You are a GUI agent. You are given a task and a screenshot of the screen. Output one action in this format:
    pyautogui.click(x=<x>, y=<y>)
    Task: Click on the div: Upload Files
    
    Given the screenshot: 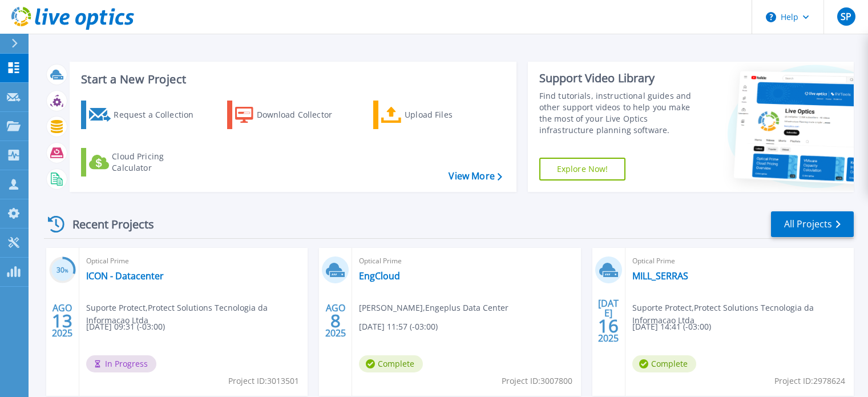 What is the action you would take?
    pyautogui.click(x=451, y=115)
    